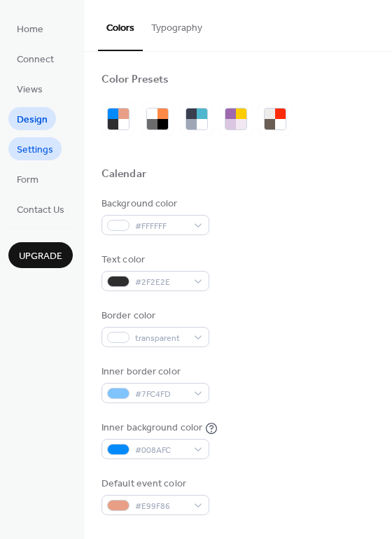 The image size is (392, 539). Describe the element at coordinates (161, 283) in the screenshot. I see `span: #2F2E2E` at that location.